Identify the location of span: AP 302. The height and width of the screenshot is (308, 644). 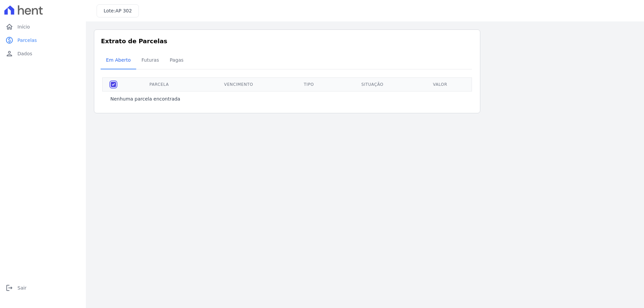
(123, 11).